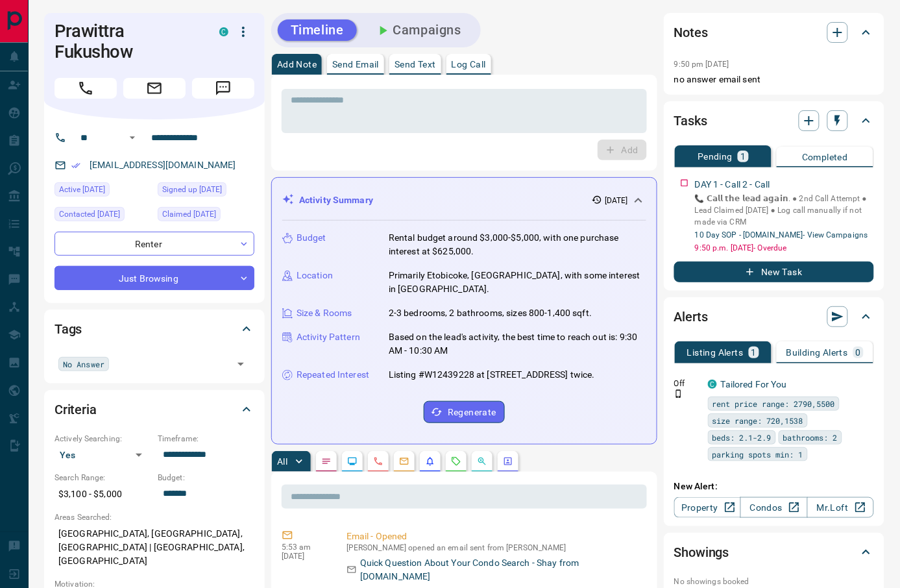 This screenshot has height=588, width=900. Describe the element at coordinates (691, 121) in the screenshot. I see `h2: Tasks` at that location.